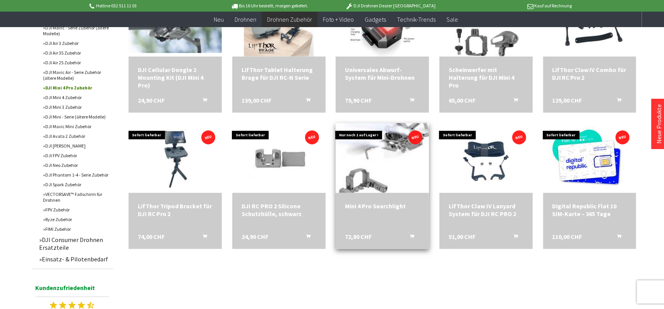 The height and width of the screenshot is (309, 664). What do you see at coordinates (270, 6) in the screenshot?
I see `p: Bis 16 Uhr bestellt, morgen geliefert.` at bounding box center [270, 6].